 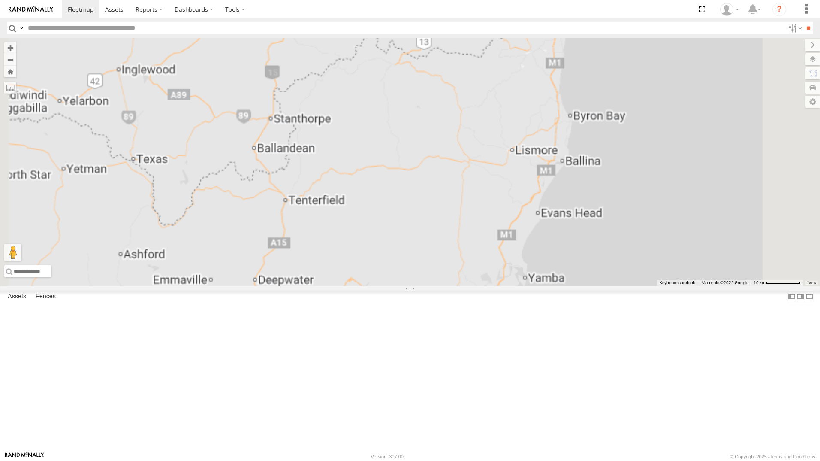 What do you see at coordinates (800, 296) in the screenshot?
I see `label: Dock Summary Table to the Right` at bounding box center [800, 296].